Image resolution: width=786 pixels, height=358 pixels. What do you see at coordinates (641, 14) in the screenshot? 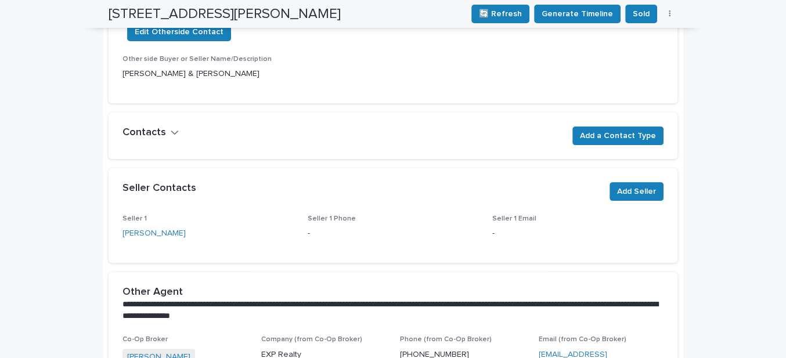
I see `span: Sold` at bounding box center [641, 14].